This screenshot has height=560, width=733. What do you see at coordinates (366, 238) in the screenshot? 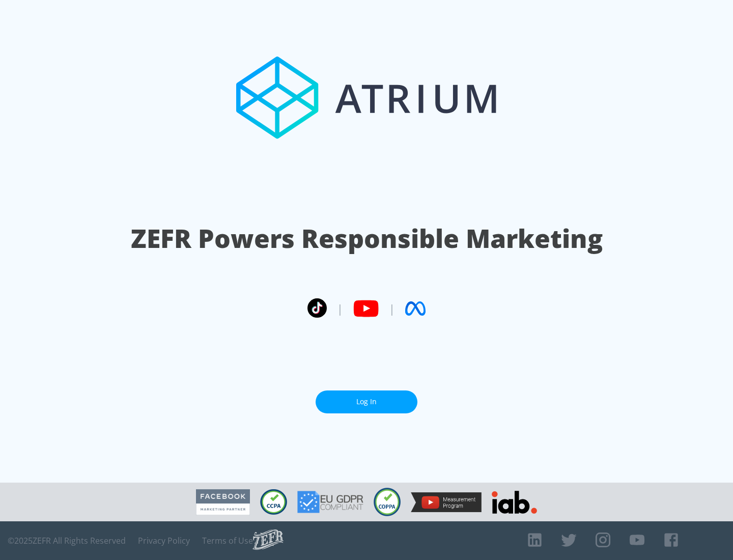
I see `h1: ZEFR Powers Responsible Marketing` at bounding box center [366, 238].